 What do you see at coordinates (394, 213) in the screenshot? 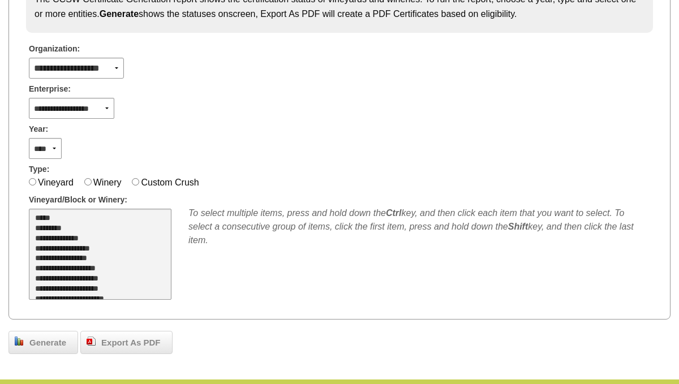
I see `b: Ctrl` at bounding box center [394, 213].